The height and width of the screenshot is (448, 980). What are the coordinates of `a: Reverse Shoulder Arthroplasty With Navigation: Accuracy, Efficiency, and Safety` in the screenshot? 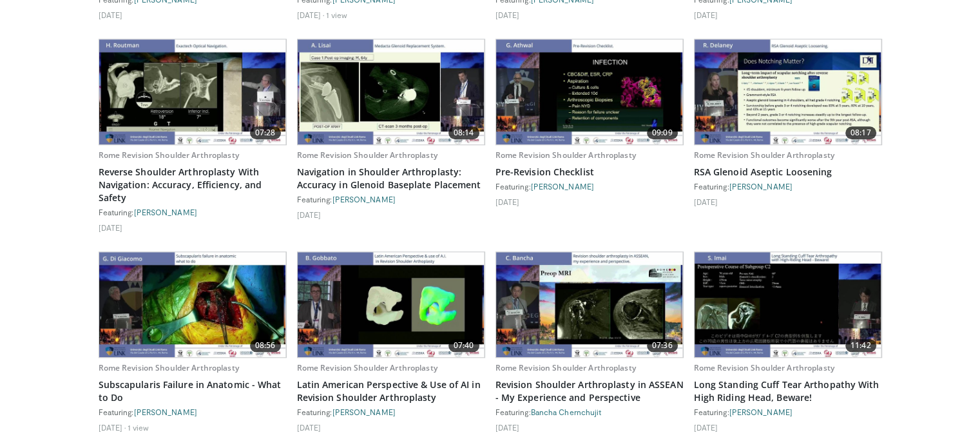 It's located at (193, 185).